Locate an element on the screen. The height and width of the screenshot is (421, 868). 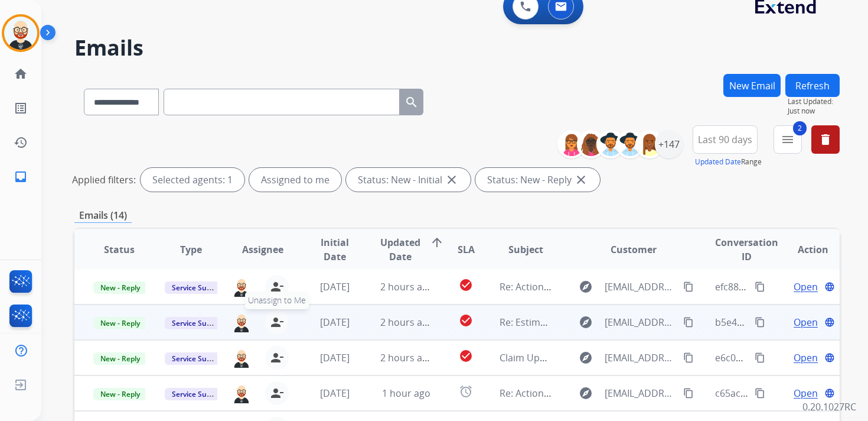
span: Last 90 days is located at coordinates (725, 140).